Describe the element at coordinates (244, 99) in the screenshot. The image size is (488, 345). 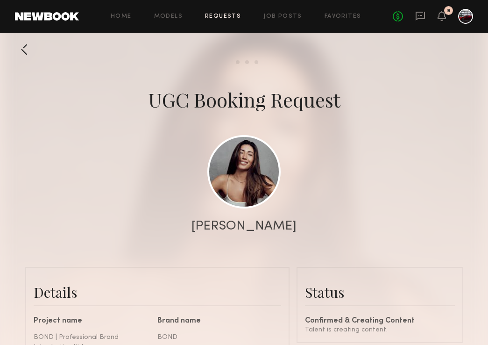
I see `div: UGC Booking Request` at that location.